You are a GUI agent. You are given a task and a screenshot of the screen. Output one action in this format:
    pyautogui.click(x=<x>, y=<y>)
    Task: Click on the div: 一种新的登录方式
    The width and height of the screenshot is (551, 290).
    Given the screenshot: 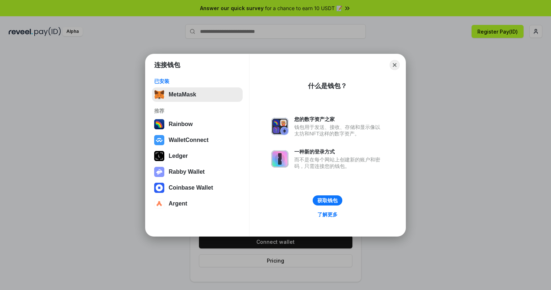 What is the action you would take?
    pyautogui.click(x=339, y=152)
    